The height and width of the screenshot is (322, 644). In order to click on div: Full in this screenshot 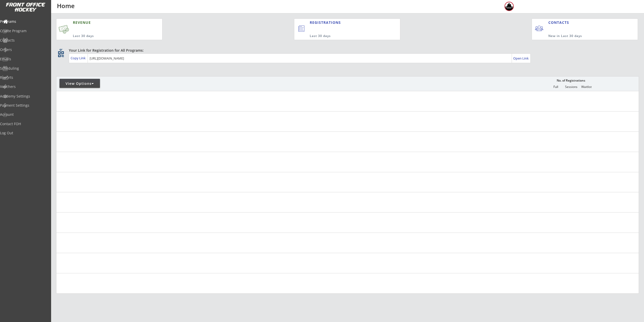, I will do `click(556, 87)`.